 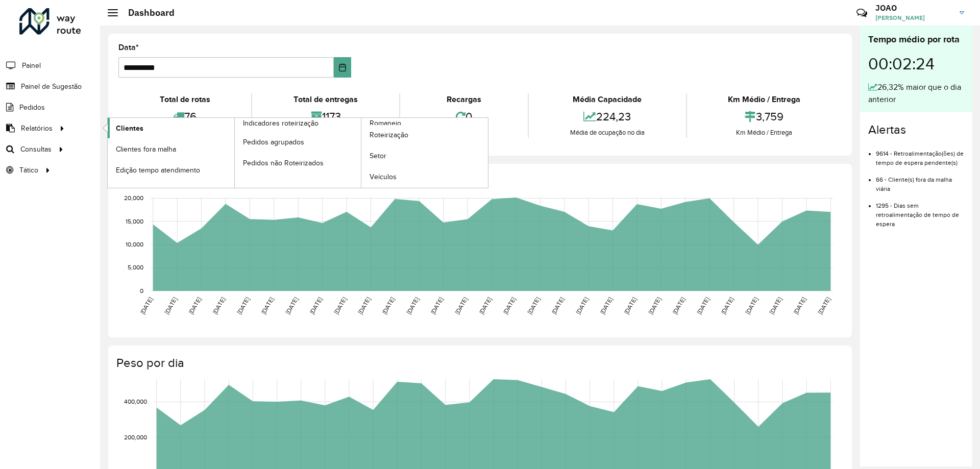 I want to click on a: Veículos, so click(x=425, y=177).